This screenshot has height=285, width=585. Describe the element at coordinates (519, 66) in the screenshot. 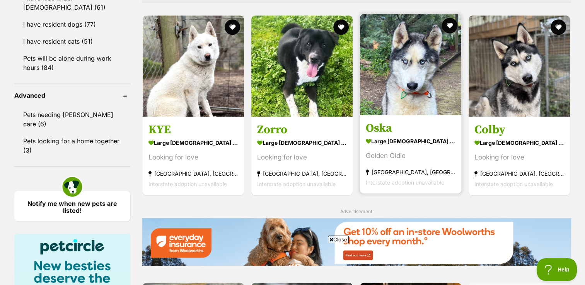

I see `img: Colby - Siberian Husky Dog` at that location.